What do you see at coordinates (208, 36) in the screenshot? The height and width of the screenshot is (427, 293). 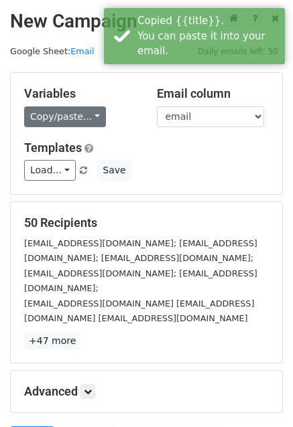 I see `div: Copied {{title}}. You can paste it into your email.` at bounding box center [208, 36].